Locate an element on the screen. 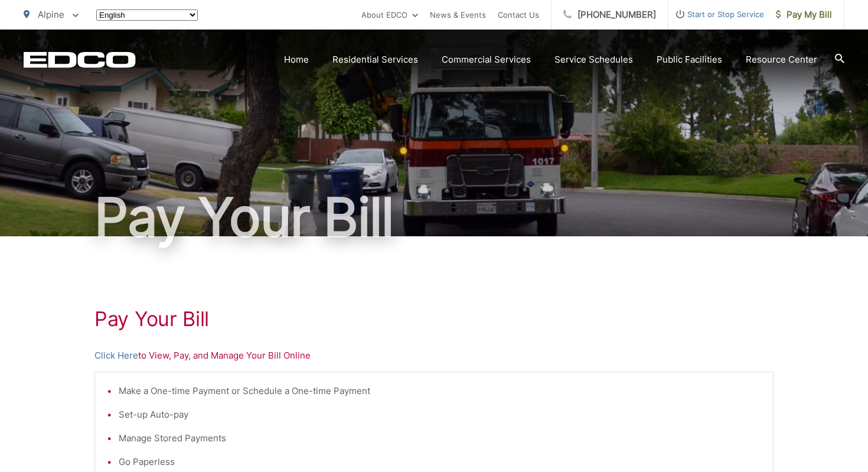  a: Public Facilities is located at coordinates (690, 60).